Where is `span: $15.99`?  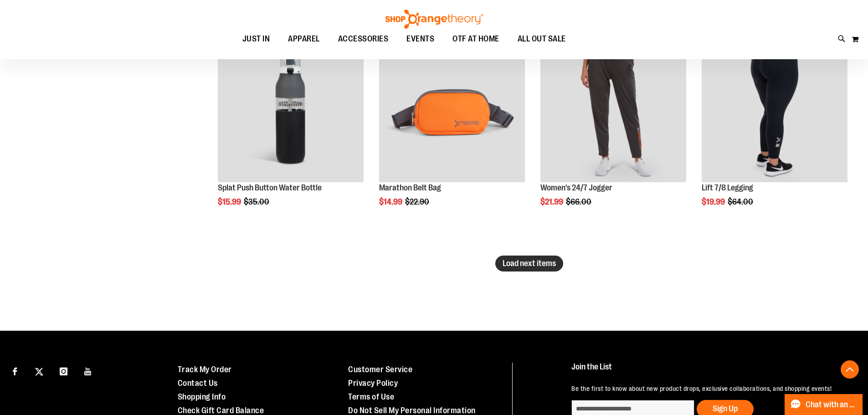 span: $15.99 is located at coordinates (230, 202).